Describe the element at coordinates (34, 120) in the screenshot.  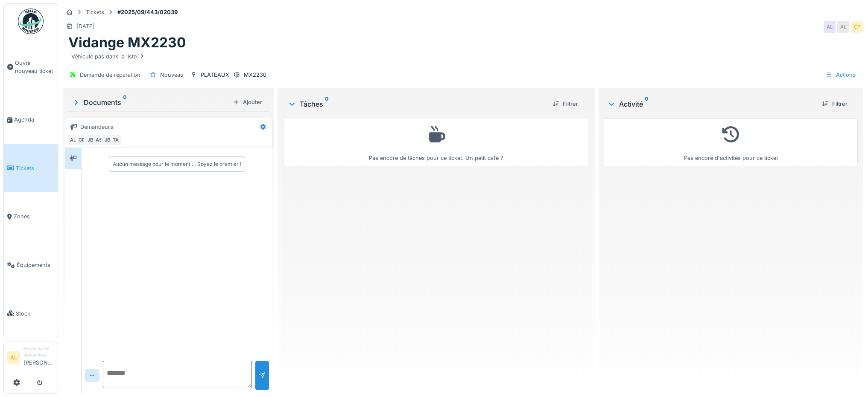
I see `span: Agenda` at that location.